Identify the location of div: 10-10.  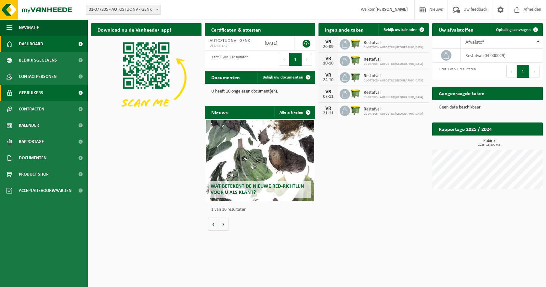
(329, 63).